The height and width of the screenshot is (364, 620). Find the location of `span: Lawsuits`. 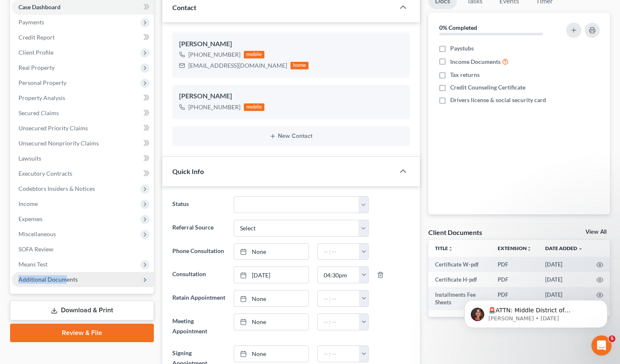

span: Lawsuits is located at coordinates (30, 158).